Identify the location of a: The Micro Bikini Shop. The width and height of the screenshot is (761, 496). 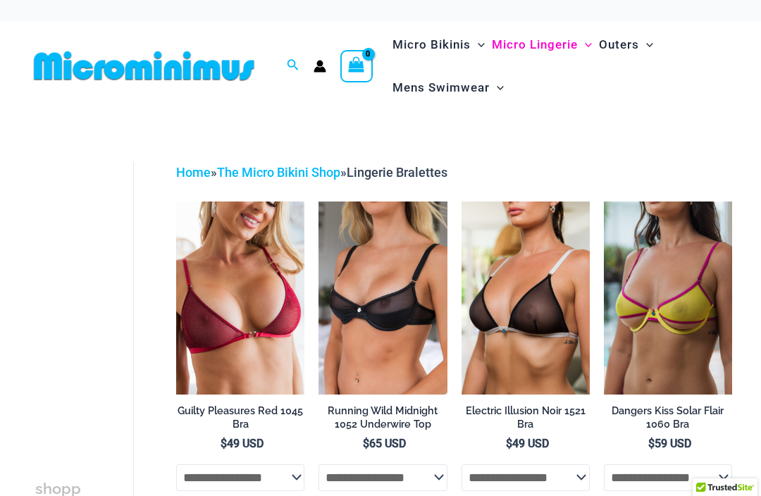
(278, 172).